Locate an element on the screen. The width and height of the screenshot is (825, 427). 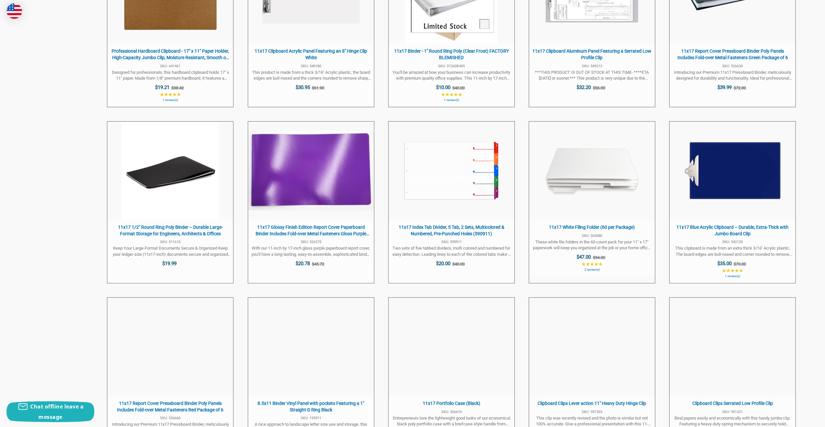
span: SKU: 512608-MS is located at coordinates (452, 66).